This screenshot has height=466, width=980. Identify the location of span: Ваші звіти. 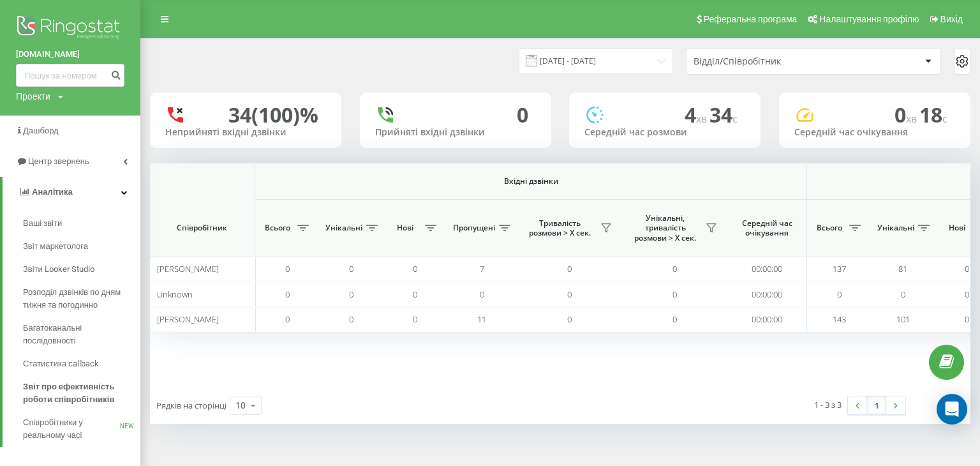
(42, 223).